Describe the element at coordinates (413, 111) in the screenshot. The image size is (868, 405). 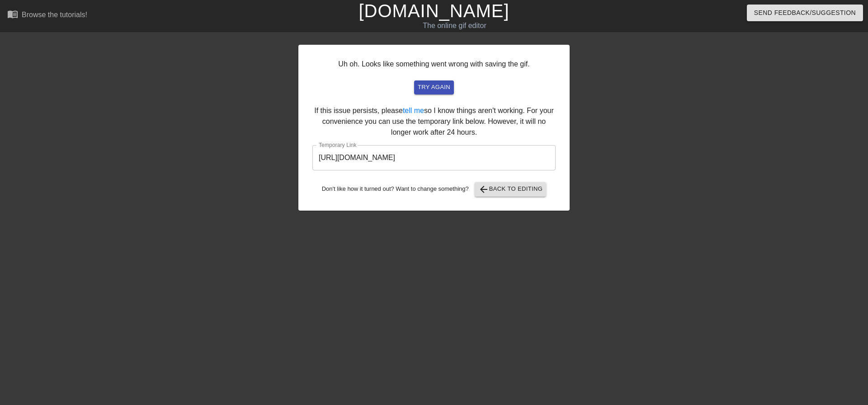
I see `a: tell me` at that location.